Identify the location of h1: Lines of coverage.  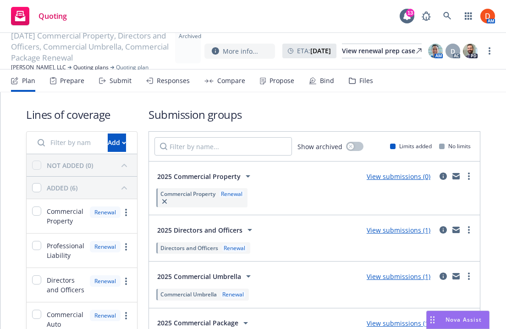
(82, 114).